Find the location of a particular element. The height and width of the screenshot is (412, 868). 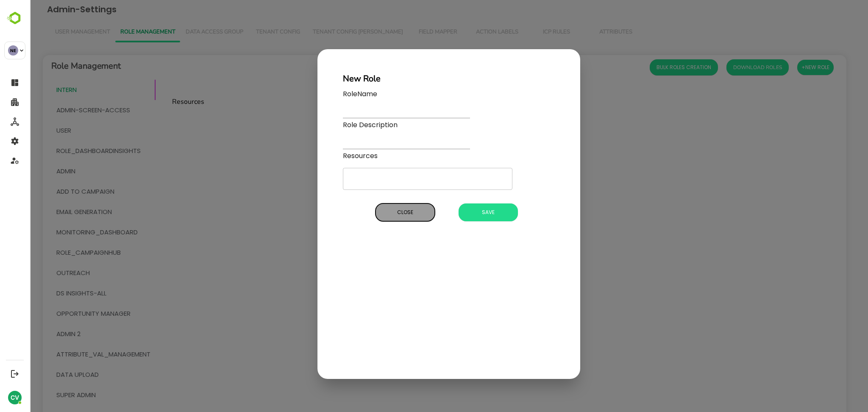

label: RoleName is located at coordinates (377, 94).